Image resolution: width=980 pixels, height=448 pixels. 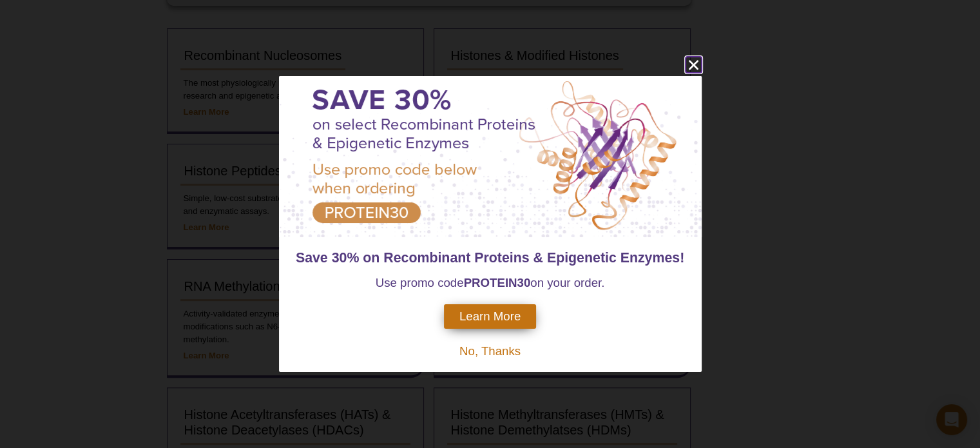 I want to click on button: close, so click(x=693, y=65).